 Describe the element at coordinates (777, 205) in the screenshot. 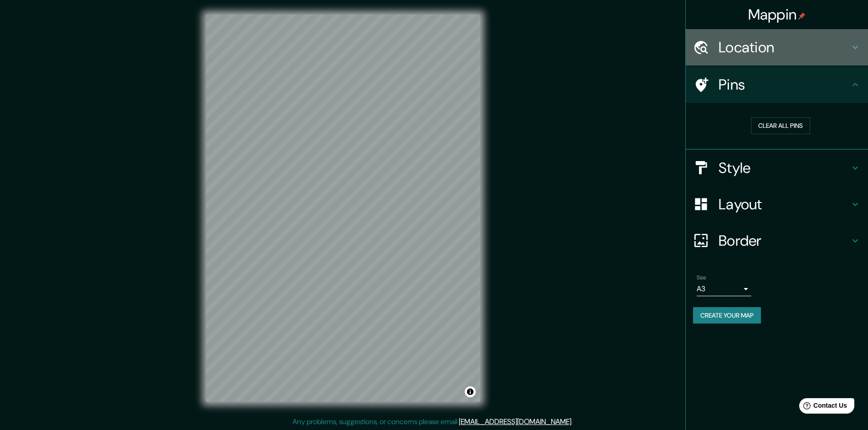

I see `div: Layout` at that location.